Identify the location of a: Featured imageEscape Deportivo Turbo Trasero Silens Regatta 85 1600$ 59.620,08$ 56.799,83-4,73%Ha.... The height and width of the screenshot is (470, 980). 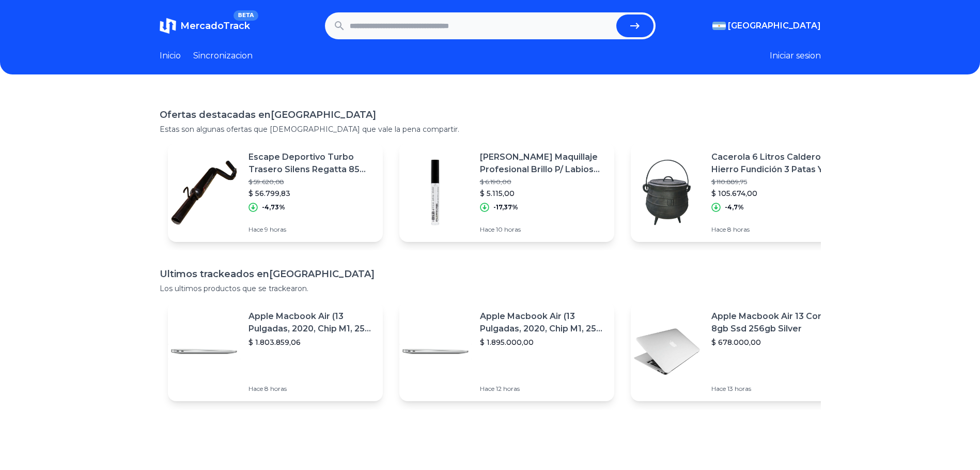
(275, 192).